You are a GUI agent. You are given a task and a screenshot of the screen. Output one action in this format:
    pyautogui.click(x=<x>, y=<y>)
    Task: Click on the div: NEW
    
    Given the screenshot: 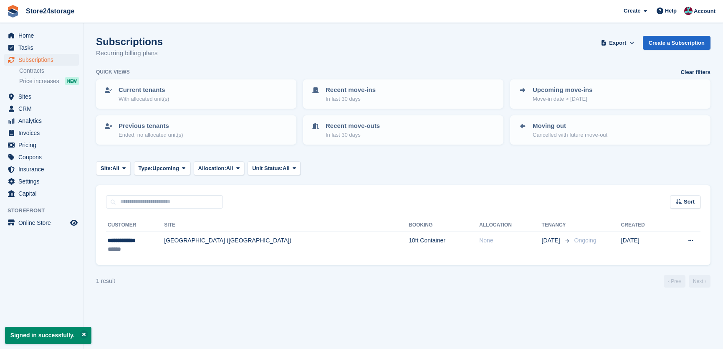 What is the action you would take?
    pyautogui.click(x=72, y=81)
    